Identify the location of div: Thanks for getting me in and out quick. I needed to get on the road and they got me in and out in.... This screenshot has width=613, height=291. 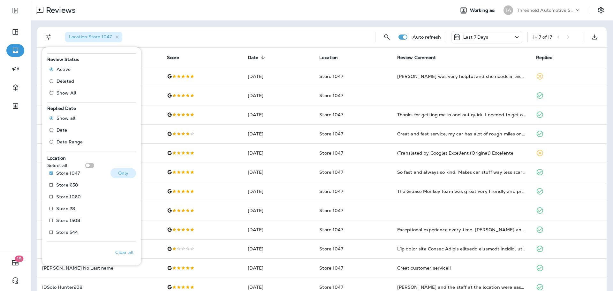
(462, 115).